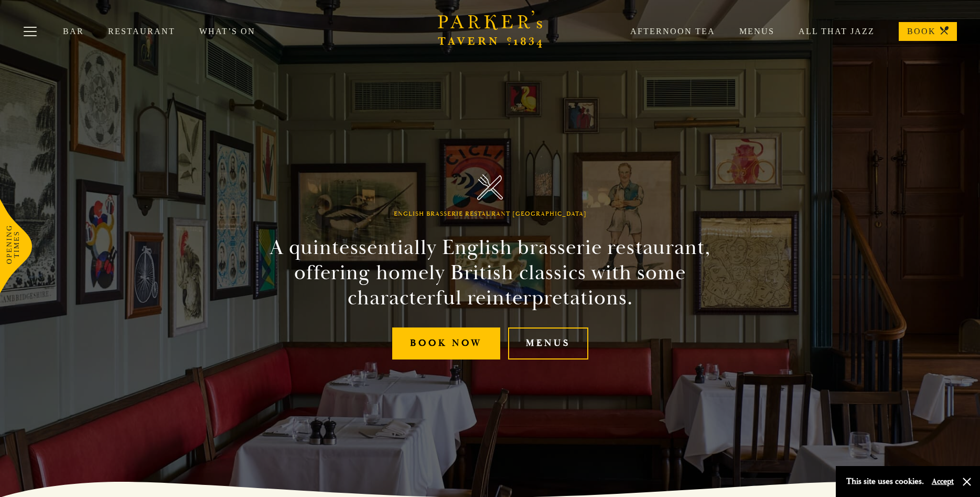  Describe the element at coordinates (943, 481) in the screenshot. I see `button: Accept` at that location.